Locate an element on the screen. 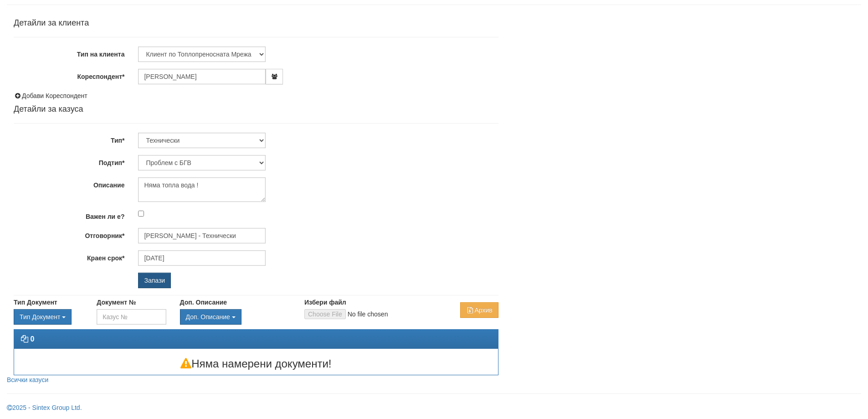 This screenshot has height=419, width=868. label: Отговорник* is located at coordinates (69, 234).